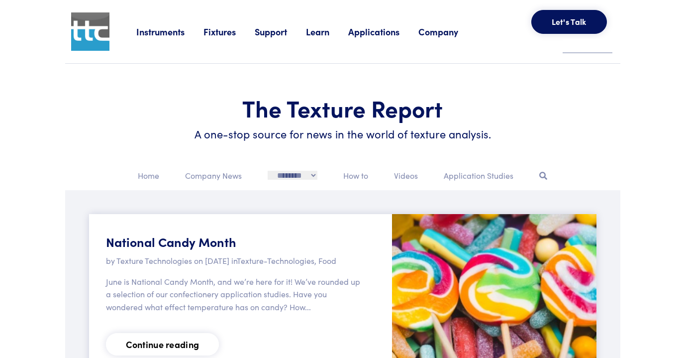 The width and height of the screenshot is (685, 358). Describe the element at coordinates (356, 176) in the screenshot. I see `p: How to` at that location.